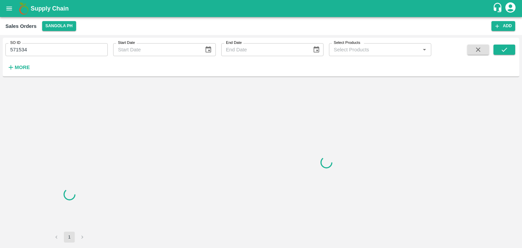 The image size is (522, 248). I want to click on input: Select Products, so click(374, 50).